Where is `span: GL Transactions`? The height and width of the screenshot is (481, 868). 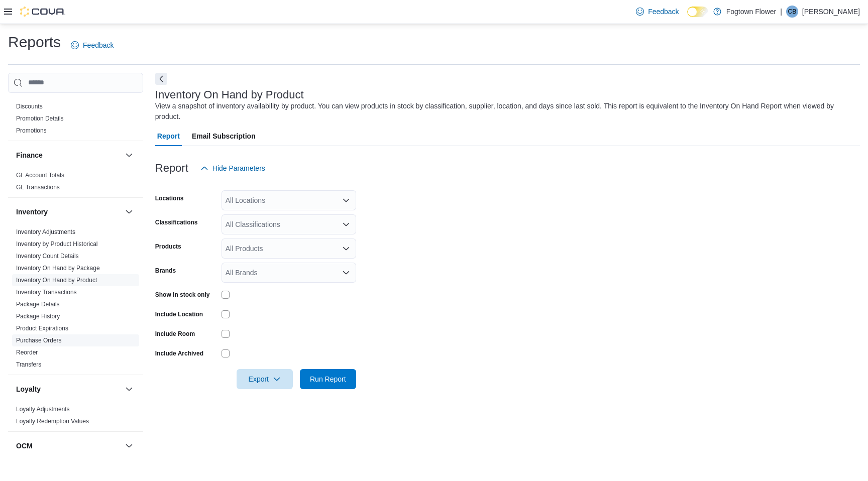 span: GL Transactions is located at coordinates (38, 187).